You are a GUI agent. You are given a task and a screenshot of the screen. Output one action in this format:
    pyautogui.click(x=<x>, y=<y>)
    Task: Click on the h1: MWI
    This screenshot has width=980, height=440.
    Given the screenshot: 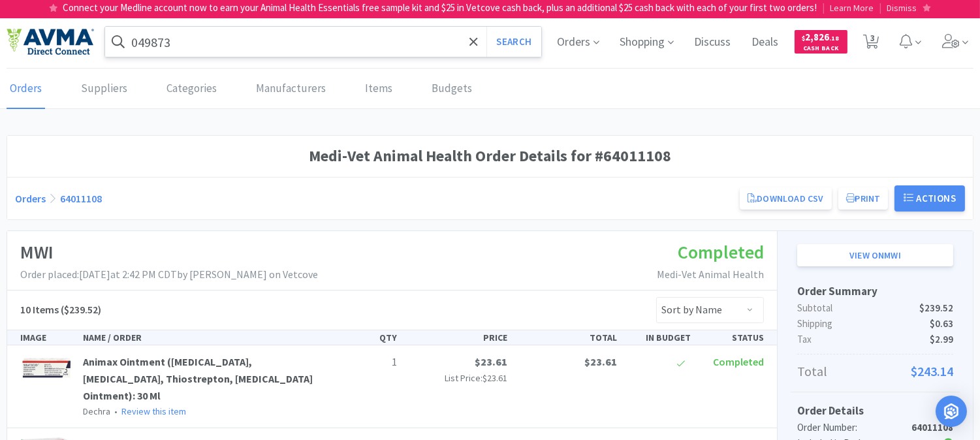 What is the action you would take?
    pyautogui.click(x=169, y=252)
    